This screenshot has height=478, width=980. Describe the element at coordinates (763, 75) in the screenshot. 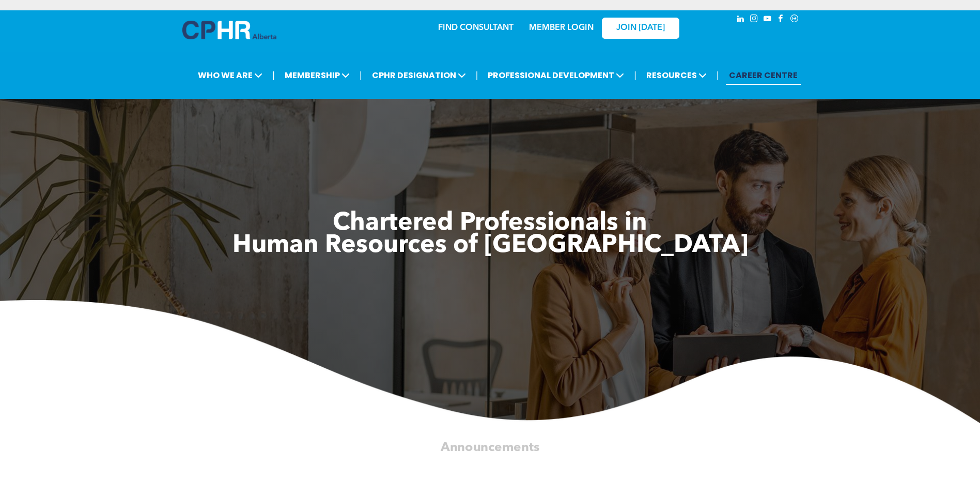

I see `a: CAREER CENTRE` at that location.